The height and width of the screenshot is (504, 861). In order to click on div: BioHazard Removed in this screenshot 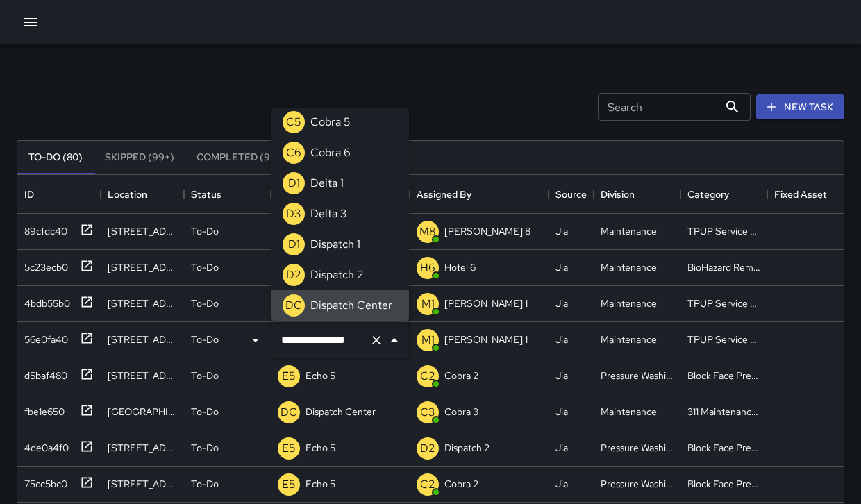, I will do `click(724, 267)`.